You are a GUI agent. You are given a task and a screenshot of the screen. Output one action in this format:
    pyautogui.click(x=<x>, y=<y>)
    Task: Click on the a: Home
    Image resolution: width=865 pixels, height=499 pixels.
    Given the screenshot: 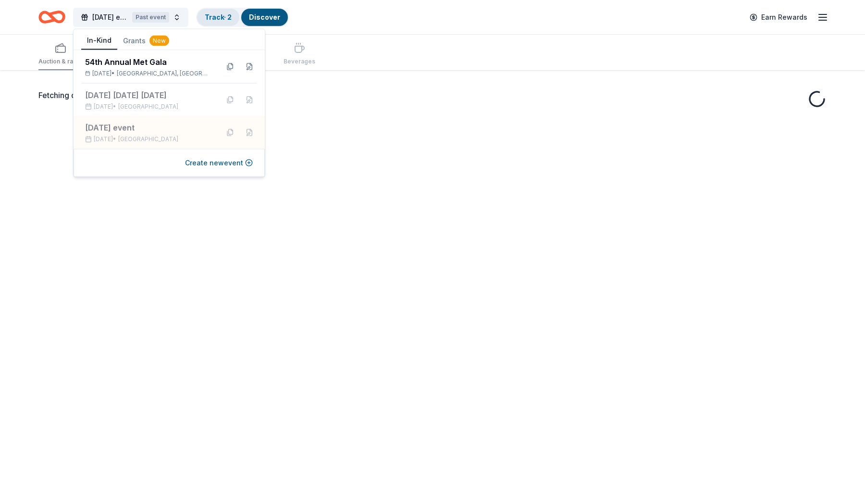 What is the action you would take?
    pyautogui.click(x=52, y=17)
    